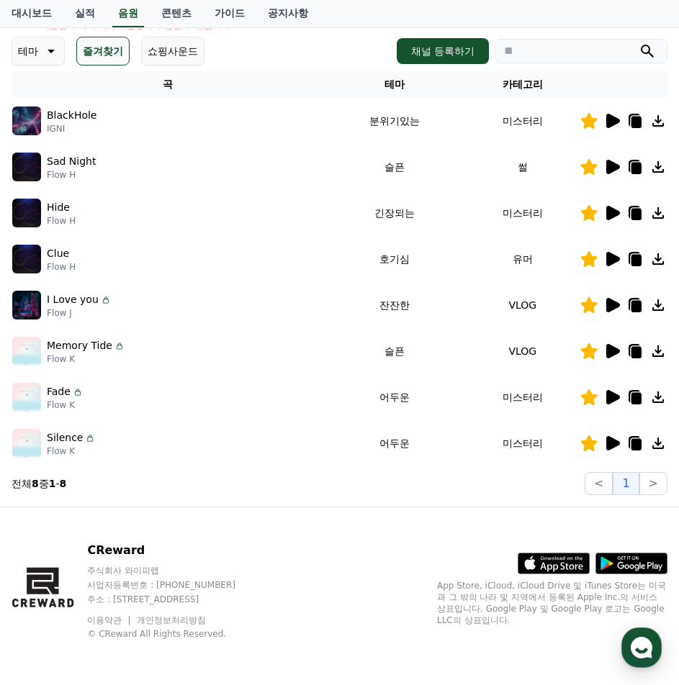 This screenshot has height=685, width=679. I want to click on p: Fade, so click(58, 392).